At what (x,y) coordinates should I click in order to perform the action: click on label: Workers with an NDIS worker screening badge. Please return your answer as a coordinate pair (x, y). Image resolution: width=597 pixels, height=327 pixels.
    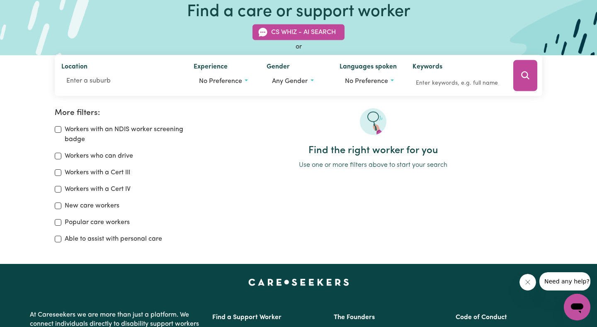
    Looking at the image, I should click on (129, 134).